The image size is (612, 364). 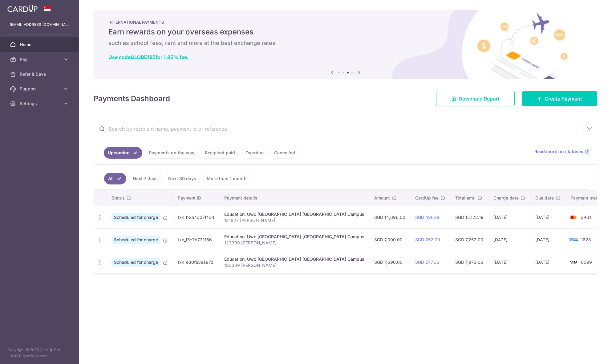 I want to click on td: SGD 15,122.19, so click(x=469, y=217).